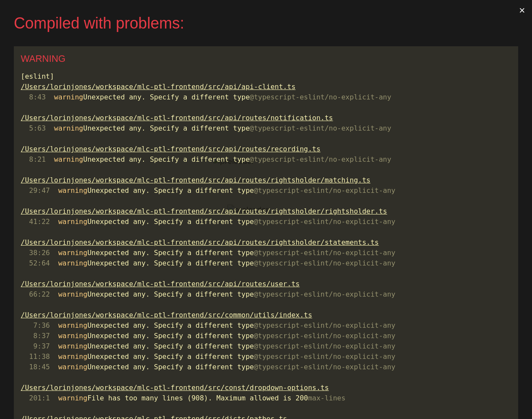 The height and width of the screenshot is (419, 532). Describe the element at coordinates (37, 97) in the screenshot. I see `span: 8:43` at that location.